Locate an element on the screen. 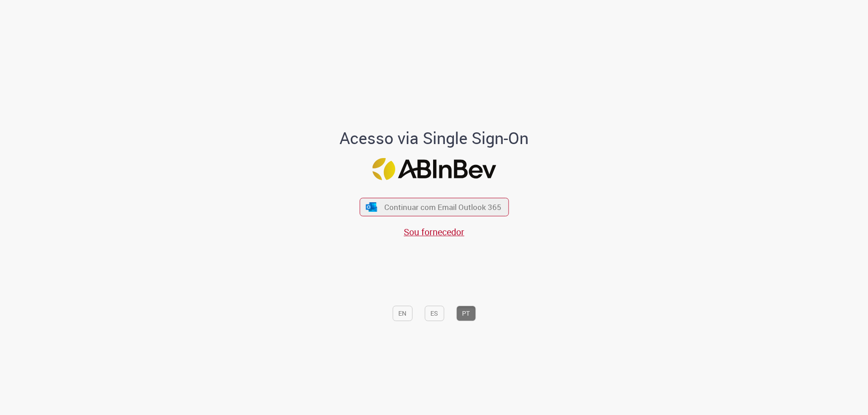 This screenshot has height=415, width=868. a: Sou fornecedor is located at coordinates (434, 232).